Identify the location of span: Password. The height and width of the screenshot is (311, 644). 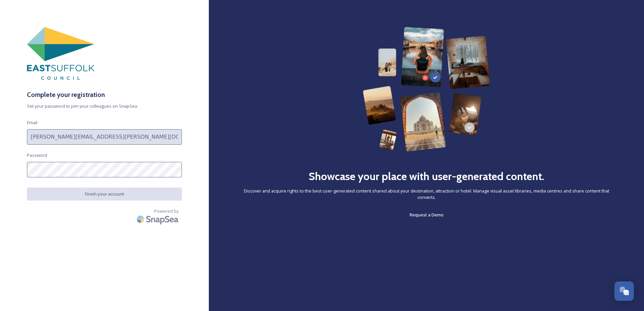
(37, 155).